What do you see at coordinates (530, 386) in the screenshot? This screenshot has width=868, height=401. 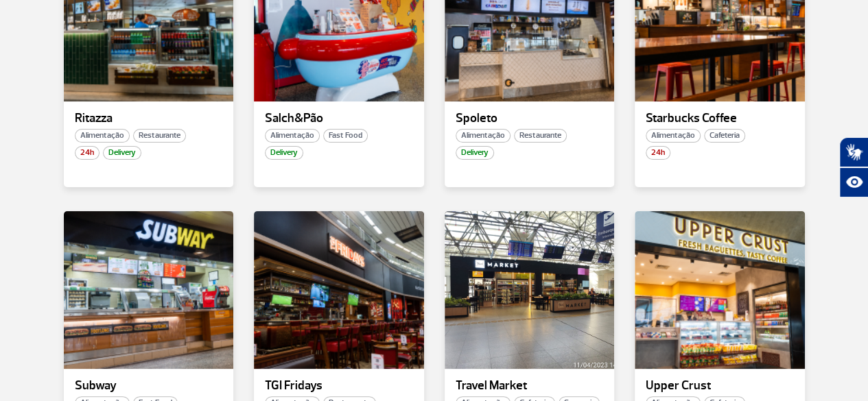 I see `p: Travel Market` at bounding box center [530, 386].